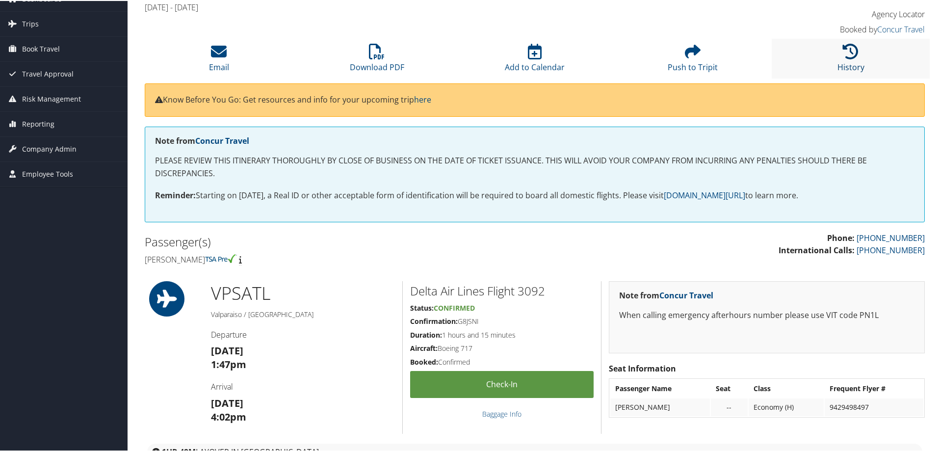 This screenshot has height=451, width=938. I want to click on h5: Confirmed, so click(502, 361).